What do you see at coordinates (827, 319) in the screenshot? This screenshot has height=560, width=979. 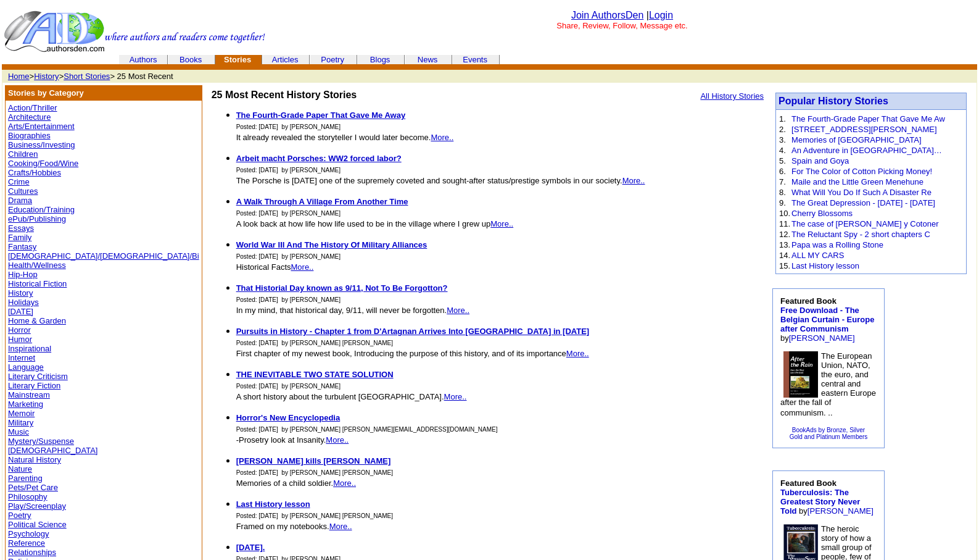 I see `font: by` at bounding box center [827, 319].